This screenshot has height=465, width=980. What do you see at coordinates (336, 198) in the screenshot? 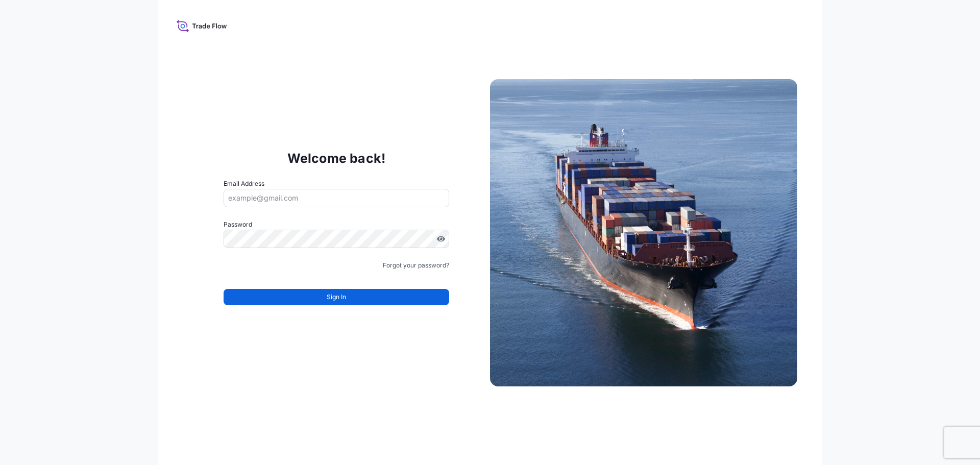
I see `input: example@gmail.com` at bounding box center [336, 198].